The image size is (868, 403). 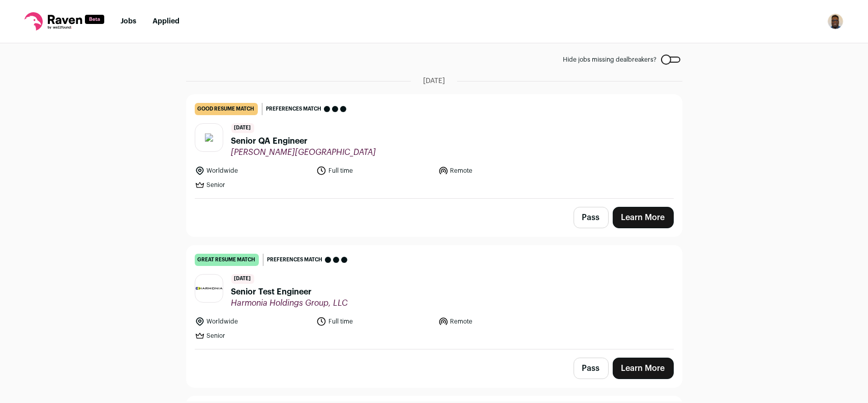 I want to click on a: Applied, so click(x=166, y=22).